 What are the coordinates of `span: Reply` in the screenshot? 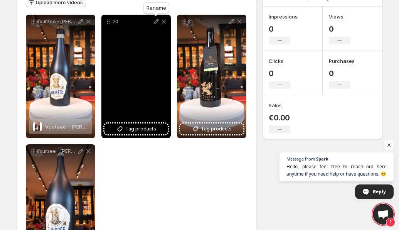 It's located at (379, 191).